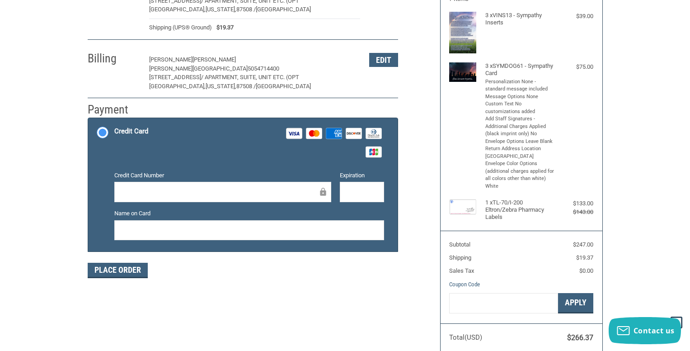 The width and height of the screenshot is (690, 351). What do you see at coordinates (586, 270) in the screenshot?
I see `span: $0.00` at bounding box center [586, 270].